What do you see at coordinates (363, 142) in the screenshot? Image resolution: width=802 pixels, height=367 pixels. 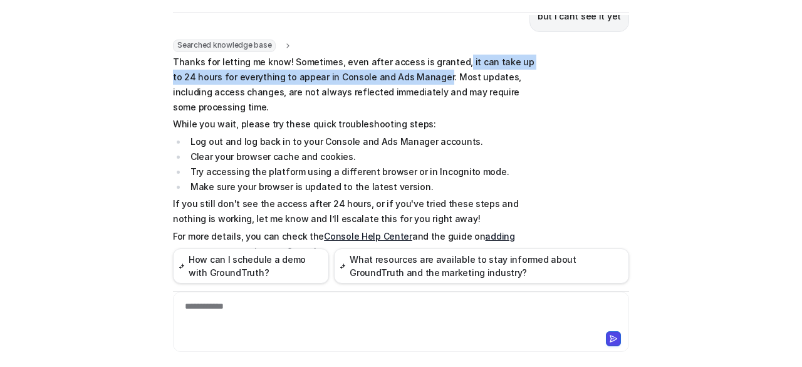 I see `li: Log out and log back in to your Console and Ads Manager accounts.` at bounding box center [363, 142].